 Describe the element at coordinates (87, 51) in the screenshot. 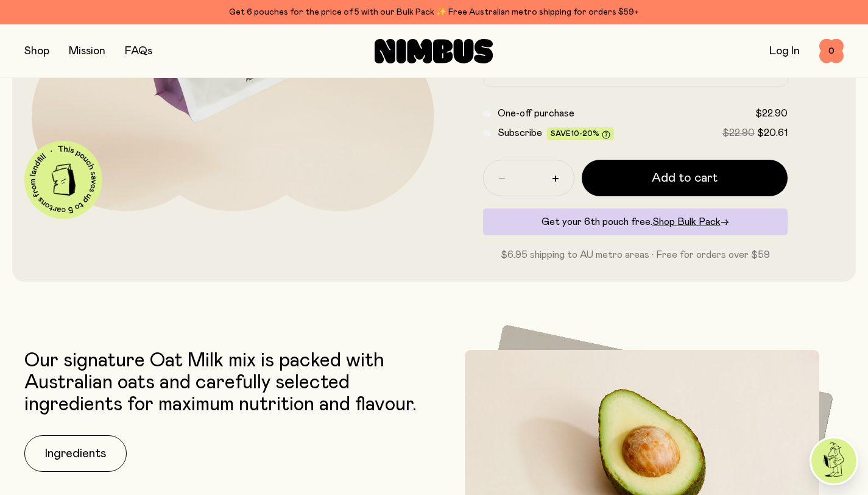

I see `a: Mission` at that location.